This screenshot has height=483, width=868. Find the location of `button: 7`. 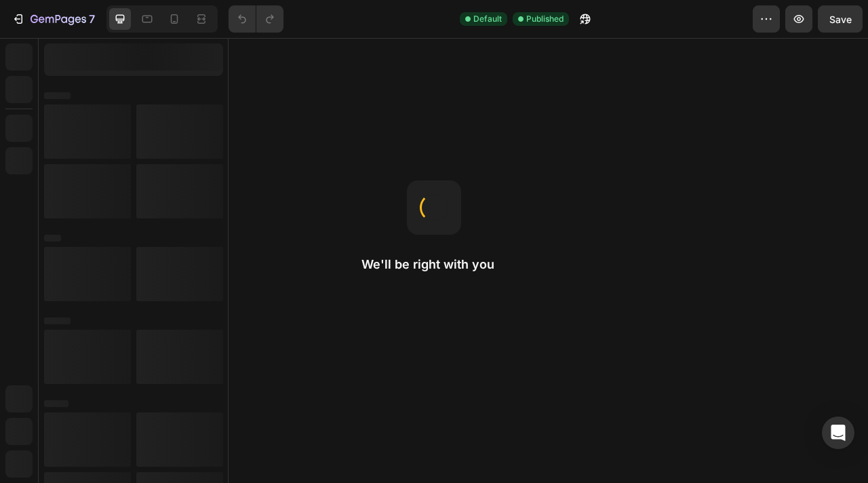

button: 7 is located at coordinates (53, 19).